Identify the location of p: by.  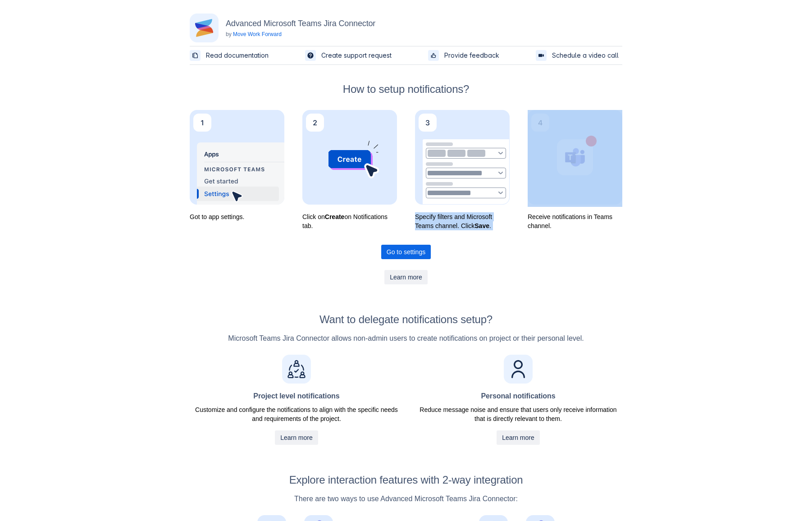
(300, 35).